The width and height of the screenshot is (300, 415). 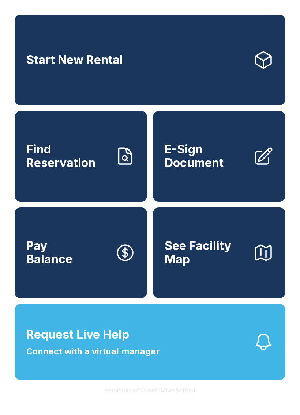 I want to click on button: VersionkrrefDLawElMlwz8nfSsJ, so click(x=150, y=391).